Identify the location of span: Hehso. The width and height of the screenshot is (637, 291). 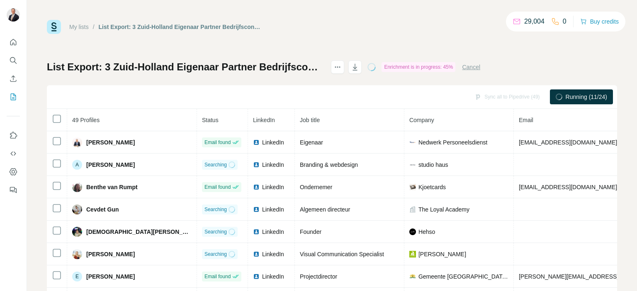
(427, 232).